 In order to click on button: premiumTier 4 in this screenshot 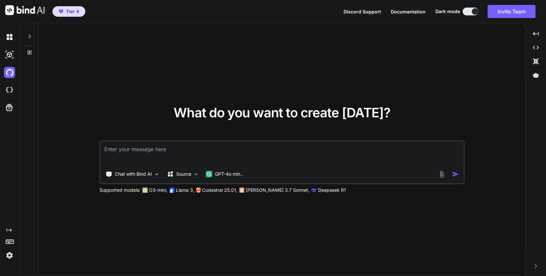, I will do `click(69, 11)`.